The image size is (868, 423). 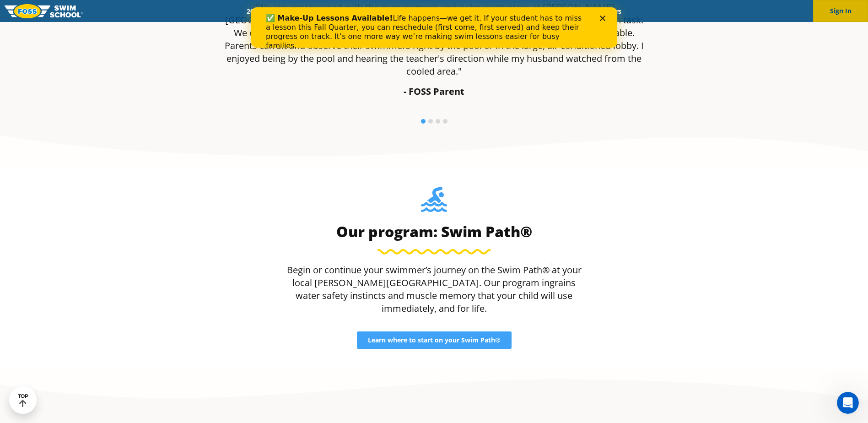 What do you see at coordinates (434, 91) in the screenshot?
I see `strong: - FOSS Parent` at bounding box center [434, 91].